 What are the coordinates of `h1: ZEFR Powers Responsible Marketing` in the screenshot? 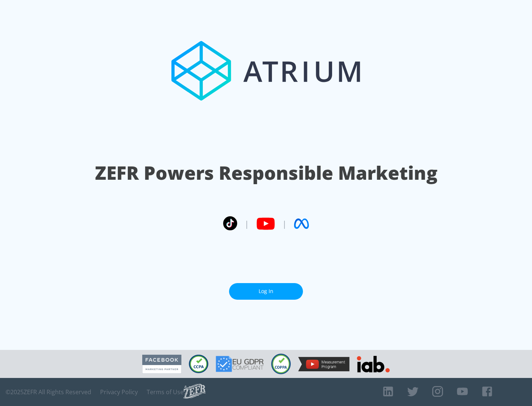 It's located at (266, 173).